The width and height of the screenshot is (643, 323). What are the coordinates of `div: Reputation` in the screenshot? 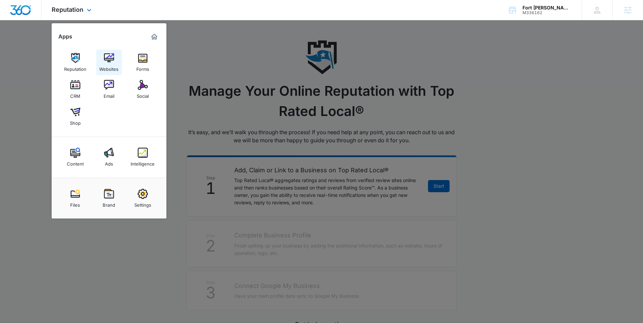 It's located at (75, 67).